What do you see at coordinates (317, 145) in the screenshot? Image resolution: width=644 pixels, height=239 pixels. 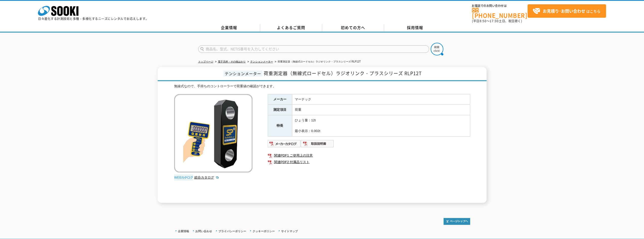 I see `a: 取扱説明書` at bounding box center [317, 145].